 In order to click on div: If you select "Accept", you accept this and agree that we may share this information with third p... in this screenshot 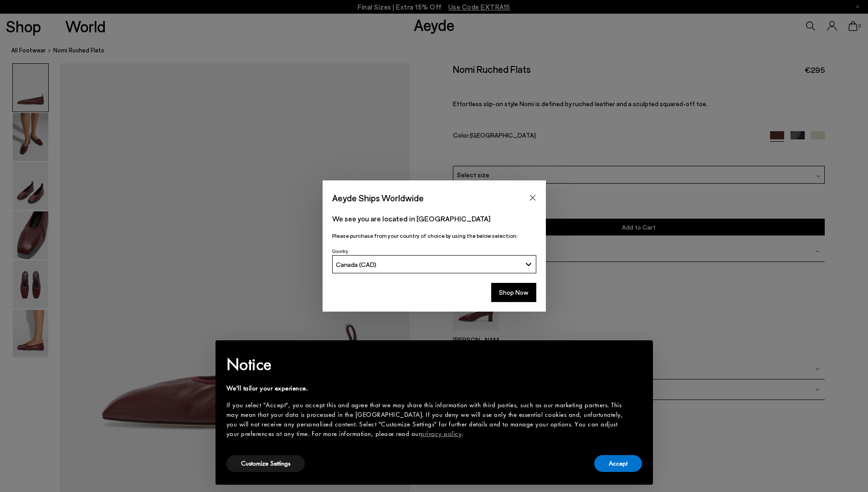, I will do `click(427, 420)`.